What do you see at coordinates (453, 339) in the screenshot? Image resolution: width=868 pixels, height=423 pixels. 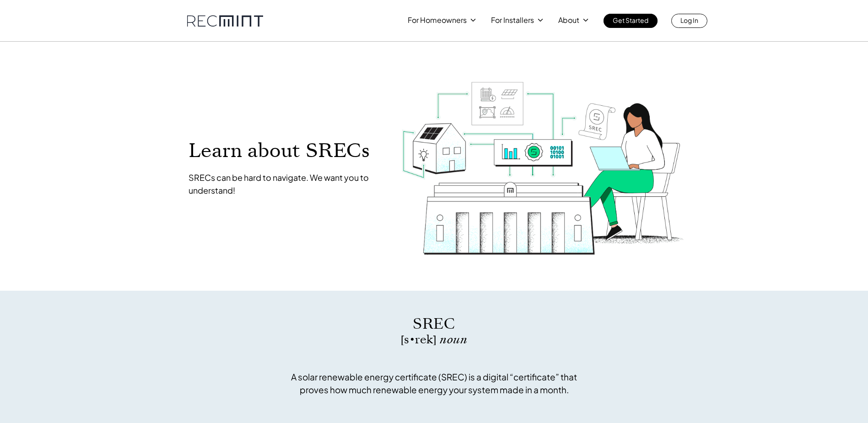 I see `span: noun` at bounding box center [453, 339].